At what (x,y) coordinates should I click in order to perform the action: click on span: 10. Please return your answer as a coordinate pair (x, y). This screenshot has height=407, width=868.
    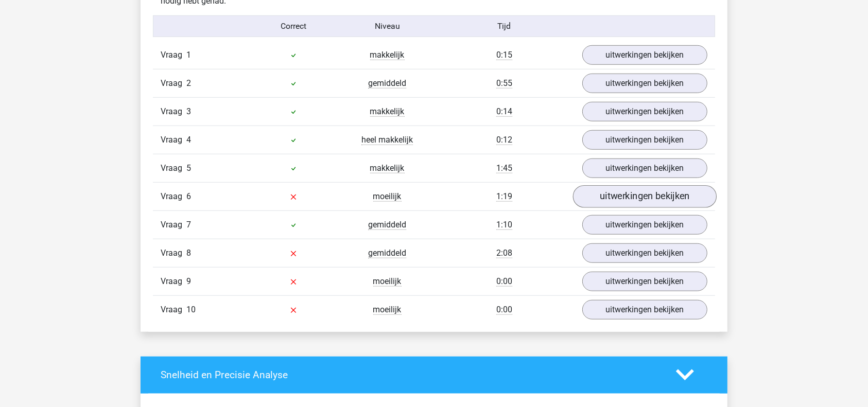
    Looking at the image, I should click on (191, 309).